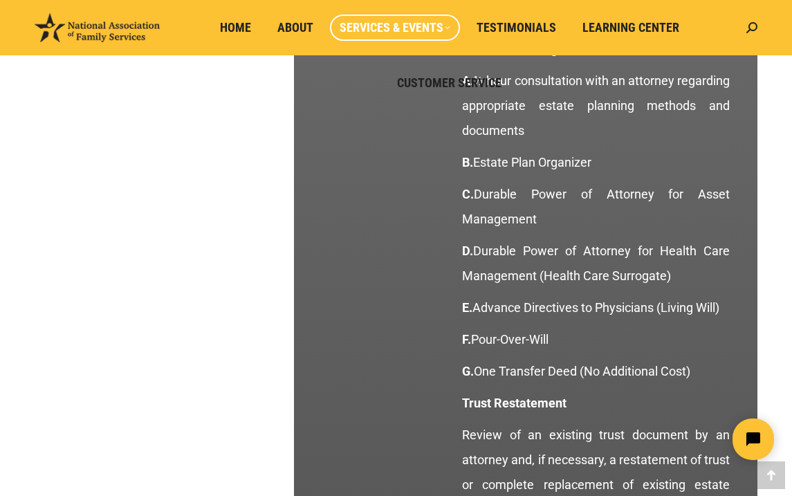 The image size is (792, 496). I want to click on span: Home, so click(235, 28).